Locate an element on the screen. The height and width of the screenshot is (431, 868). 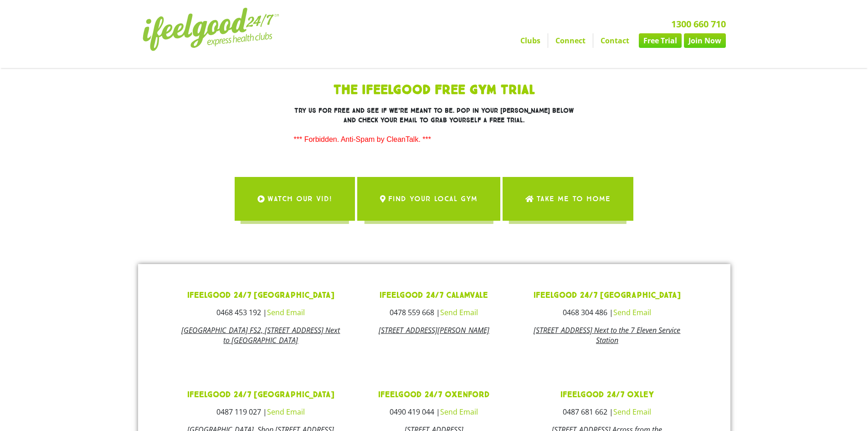
a: Clubs is located at coordinates (531, 41).